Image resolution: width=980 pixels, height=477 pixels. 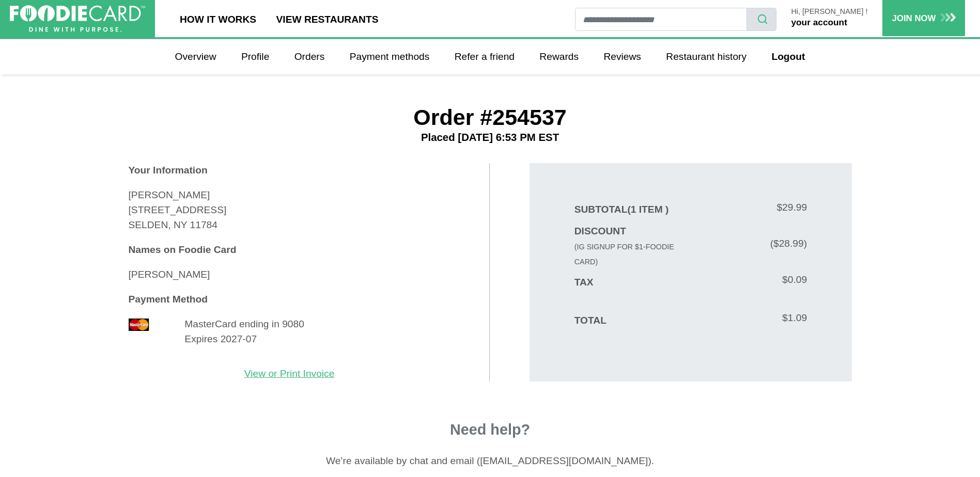 I want to click on span: (1 item ), so click(x=648, y=209).